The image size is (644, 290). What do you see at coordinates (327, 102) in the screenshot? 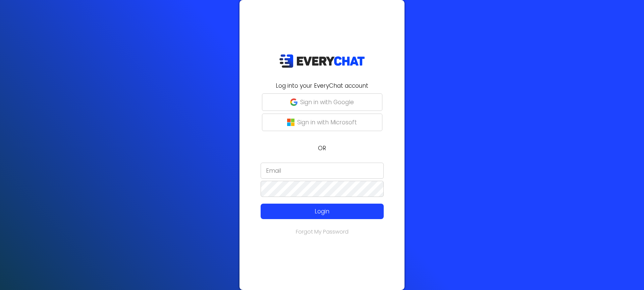
I see `p: Sign in with Google` at bounding box center [327, 102].